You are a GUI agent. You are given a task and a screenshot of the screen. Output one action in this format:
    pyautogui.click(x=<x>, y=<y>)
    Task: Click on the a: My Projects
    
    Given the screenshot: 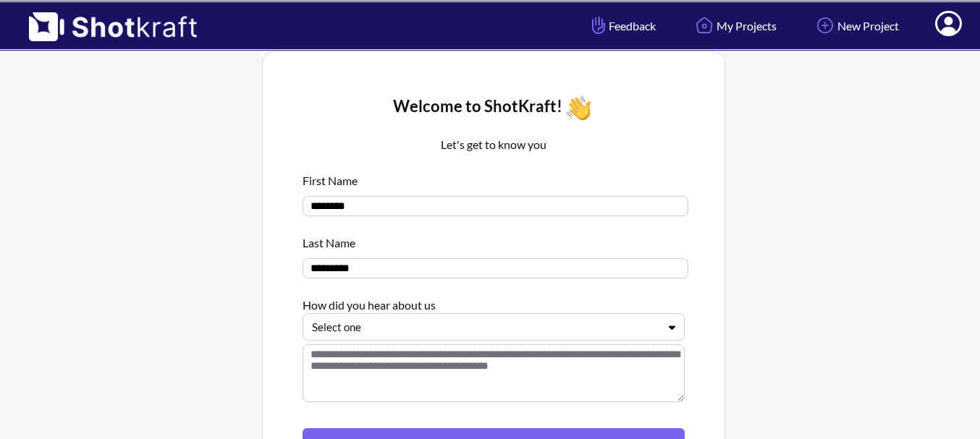 What is the action you would take?
    pyautogui.click(x=733, y=25)
    